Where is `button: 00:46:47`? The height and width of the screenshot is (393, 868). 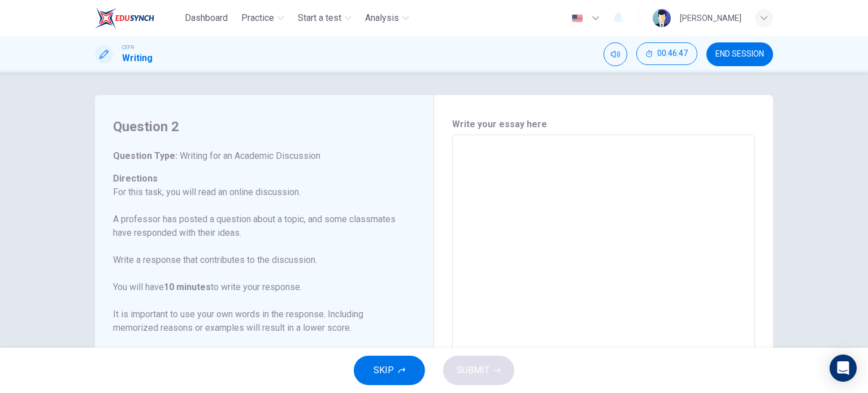 button: 00:46:47 is located at coordinates (667, 54).